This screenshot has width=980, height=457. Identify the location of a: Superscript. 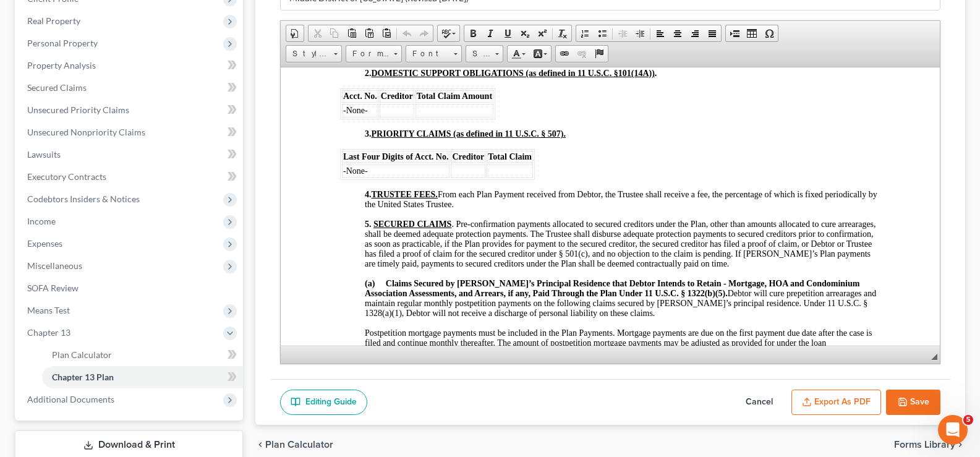
(542, 34).